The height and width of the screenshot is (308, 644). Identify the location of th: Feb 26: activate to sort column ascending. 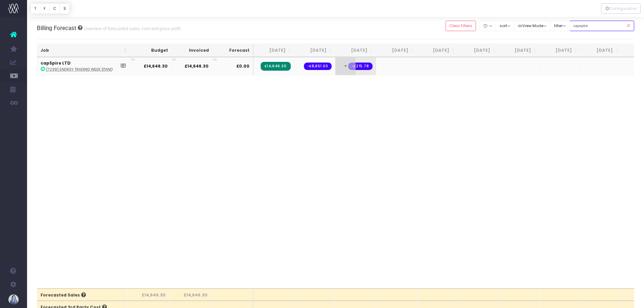
(560, 50).